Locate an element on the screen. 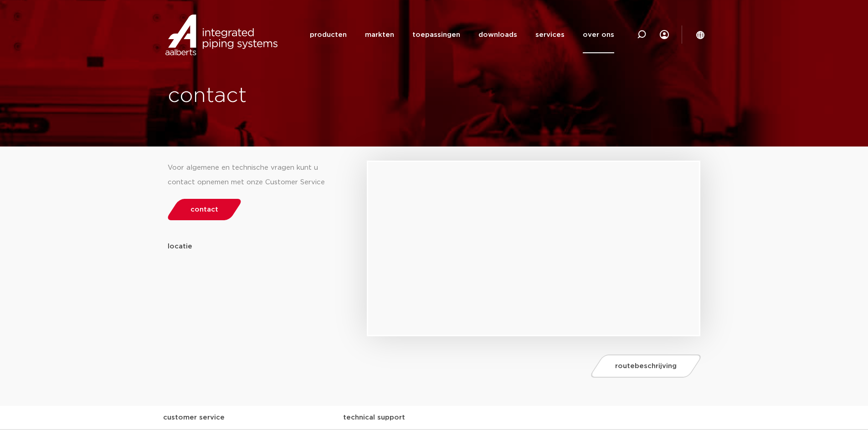 The width and height of the screenshot is (868, 430). span: contact is located at coordinates (204, 210).